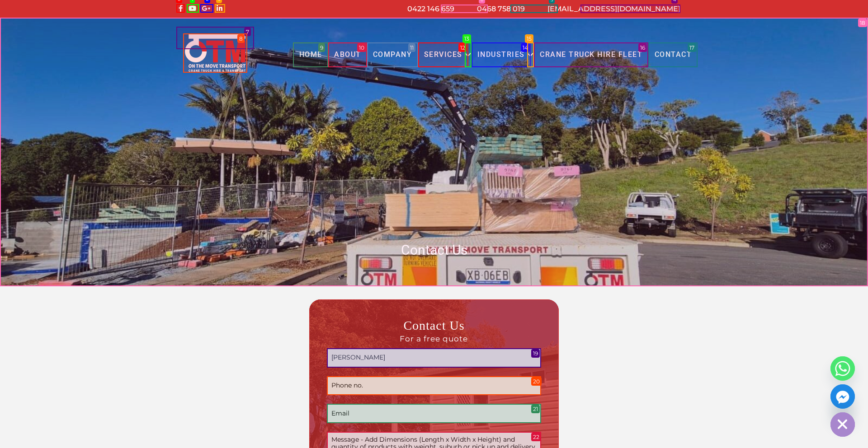  Describe the element at coordinates (673, 54) in the screenshot. I see `a: Contact` at that location.